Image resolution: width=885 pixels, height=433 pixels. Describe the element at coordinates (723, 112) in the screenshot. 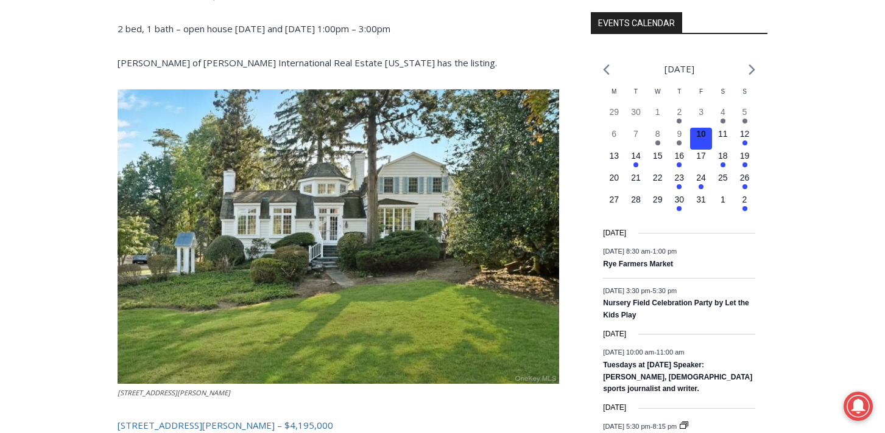

I see `time: 4` at that location.